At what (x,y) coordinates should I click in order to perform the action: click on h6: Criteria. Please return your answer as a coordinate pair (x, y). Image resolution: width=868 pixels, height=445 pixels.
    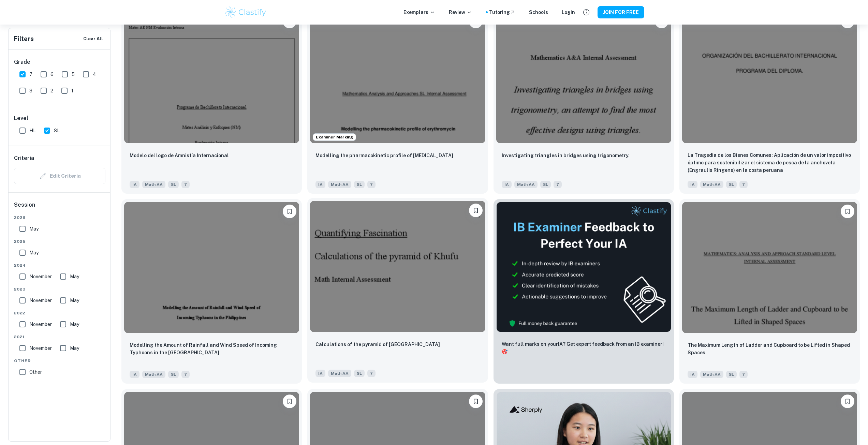
    Looking at the image, I should click on (23, 159).